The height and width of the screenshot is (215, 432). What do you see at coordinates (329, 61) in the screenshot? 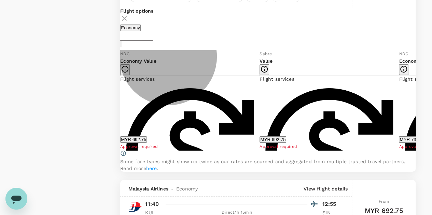
I see `p: Value` at bounding box center [329, 61].